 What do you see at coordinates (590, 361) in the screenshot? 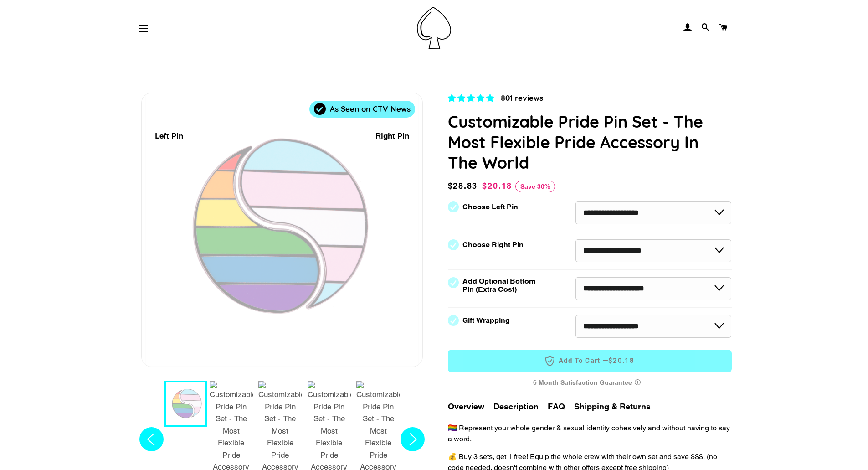
I see `span: Add to Cart —` at bounding box center [590, 361].